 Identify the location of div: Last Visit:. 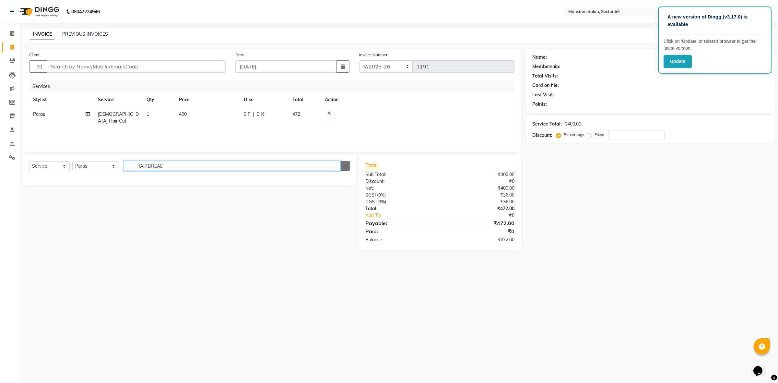
(543, 95).